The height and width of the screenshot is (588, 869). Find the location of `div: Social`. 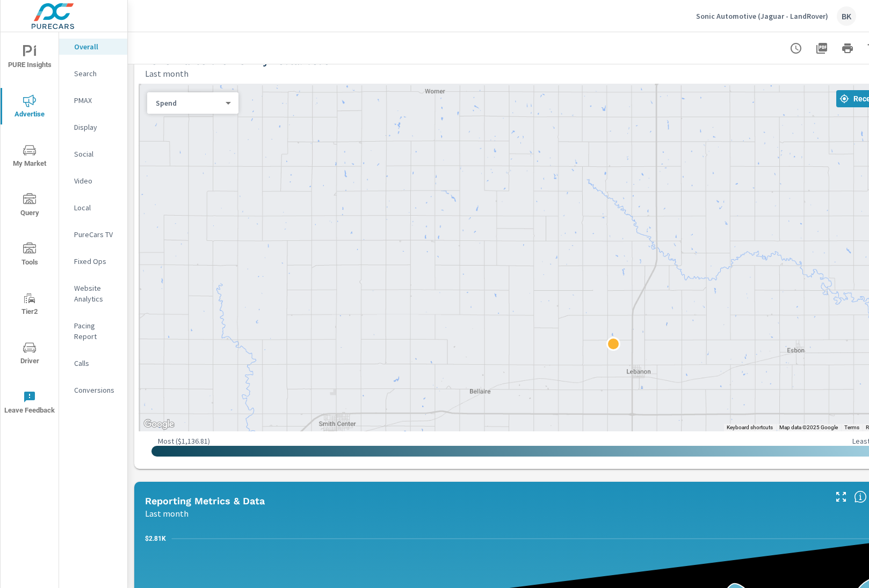

div: Social is located at coordinates (93, 154).